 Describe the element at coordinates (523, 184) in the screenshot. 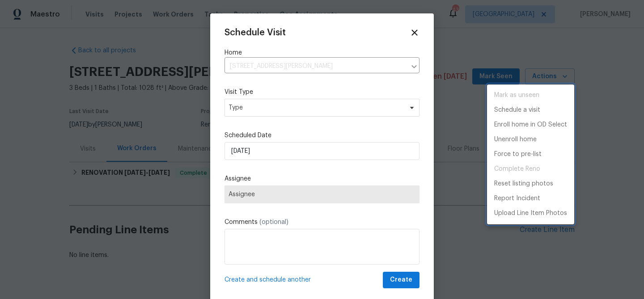

I see `p: Reset listing photos` at that location.